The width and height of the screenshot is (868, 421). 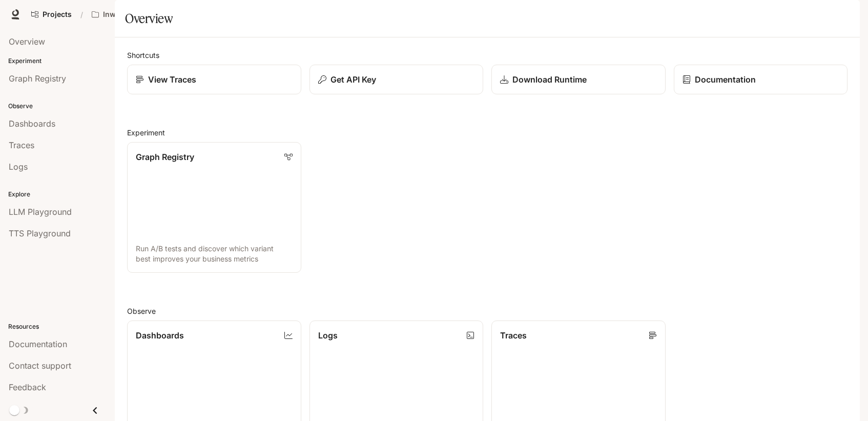 What do you see at coordinates (51, 14) in the screenshot?
I see `a: Go to projects` at bounding box center [51, 14].